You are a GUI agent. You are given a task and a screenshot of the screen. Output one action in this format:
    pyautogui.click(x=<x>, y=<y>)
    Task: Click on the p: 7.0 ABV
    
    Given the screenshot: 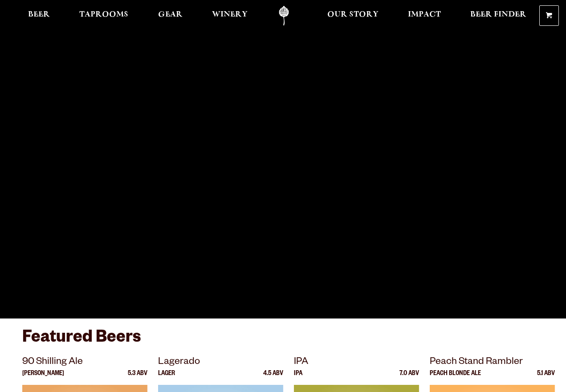 What is the action you would take?
    pyautogui.click(x=409, y=378)
    